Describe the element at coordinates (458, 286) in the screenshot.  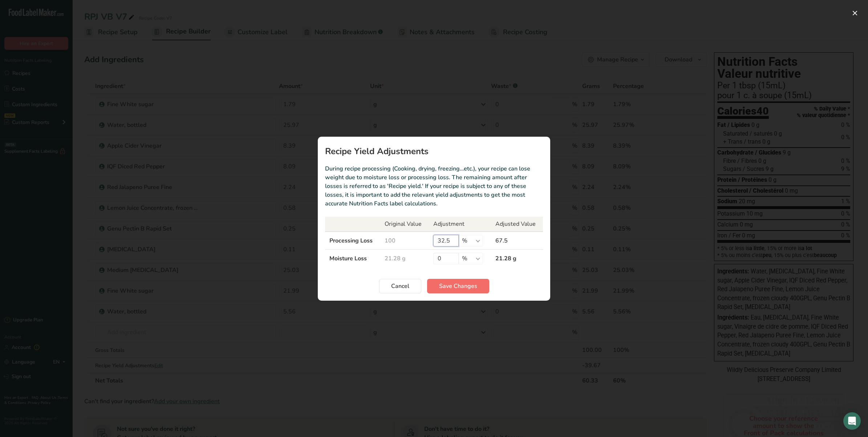
I see `span: Save Changes` at that location.